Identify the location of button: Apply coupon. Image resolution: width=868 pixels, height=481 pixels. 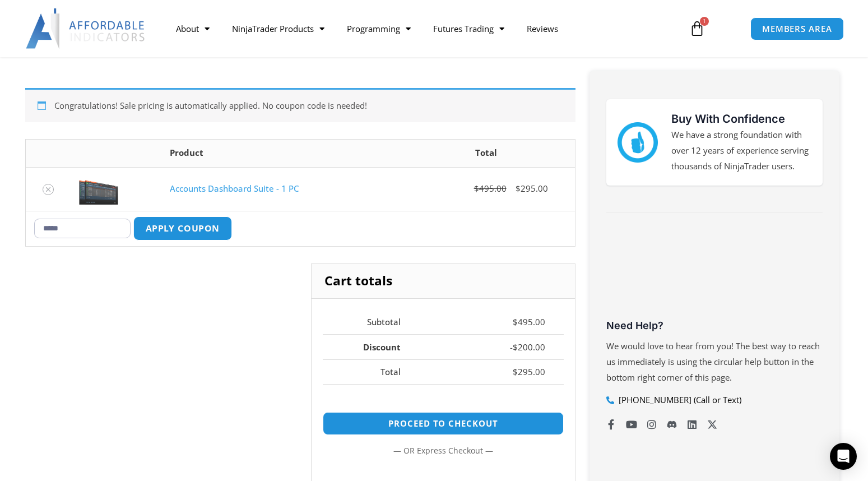
(182, 228).